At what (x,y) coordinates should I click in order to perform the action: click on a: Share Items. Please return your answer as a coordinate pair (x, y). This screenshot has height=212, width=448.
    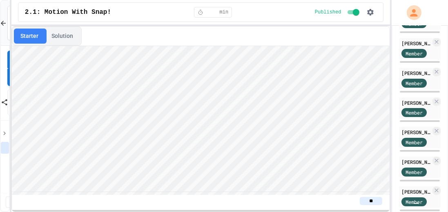
    Looking at the image, I should click on (14, 102).